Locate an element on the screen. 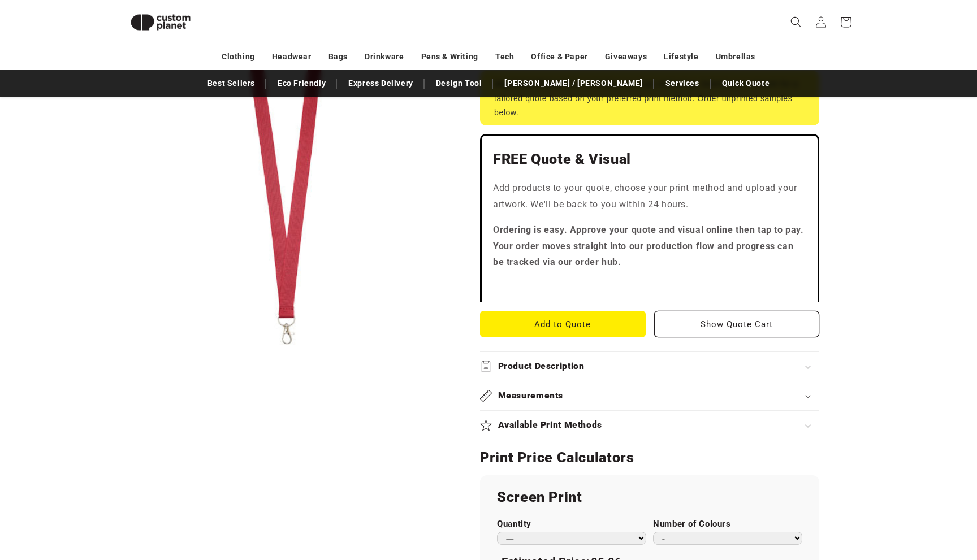 This screenshot has height=560, width=977. a: Bags is located at coordinates (338, 56).